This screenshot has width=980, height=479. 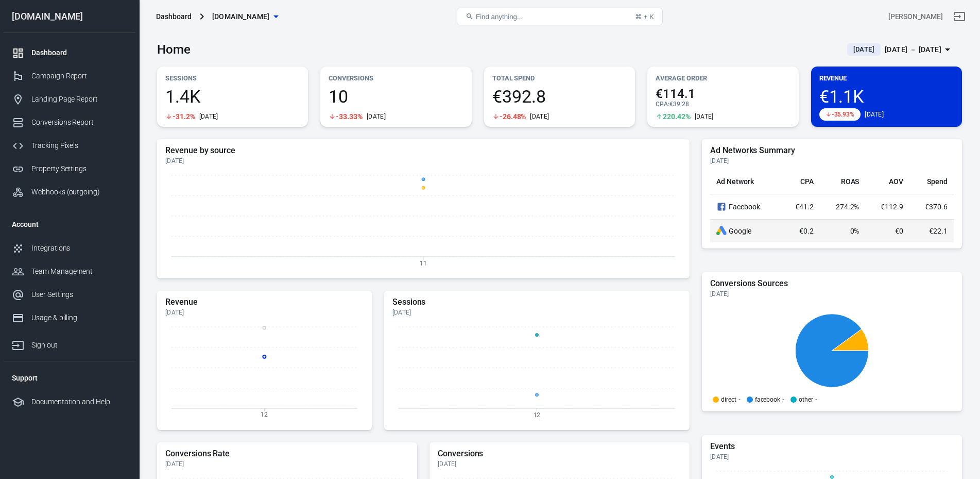 I want to click on th: Ad Network, so click(x=746, y=182).